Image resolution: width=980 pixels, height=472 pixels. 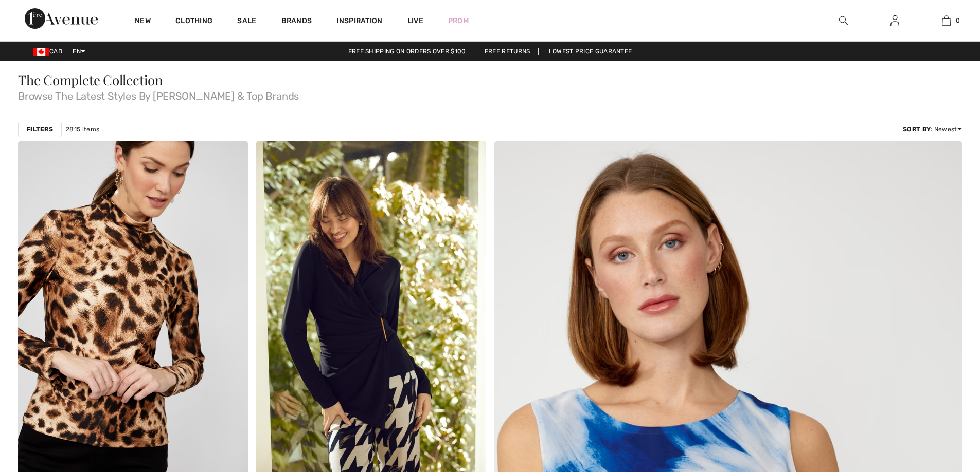 What do you see at coordinates (246, 21) in the screenshot?
I see `a: Sale` at bounding box center [246, 21].